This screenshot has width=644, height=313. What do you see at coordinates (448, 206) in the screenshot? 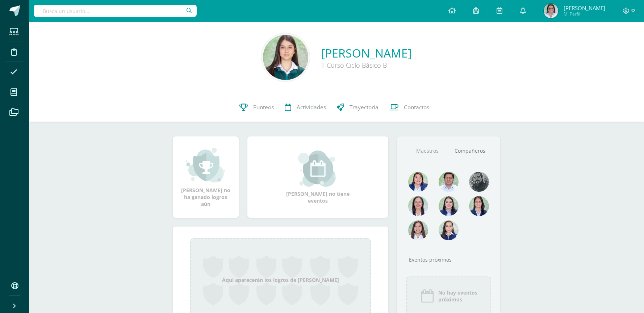
I see `img: 421193c219fb0d09e137c3cdd2ddbd05.png` at bounding box center [448, 206].